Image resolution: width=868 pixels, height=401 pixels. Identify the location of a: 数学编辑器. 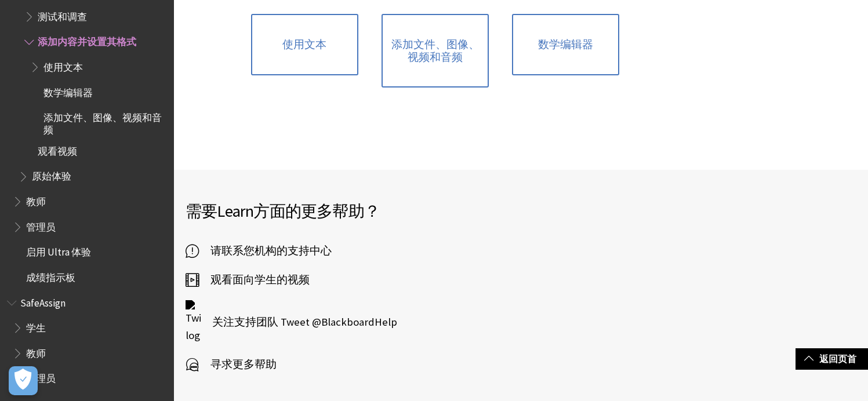
(565, 44).